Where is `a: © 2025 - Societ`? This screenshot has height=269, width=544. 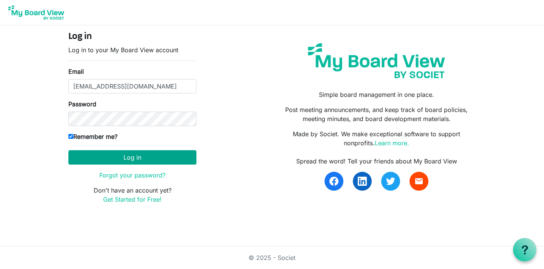
a: © 2025 - Societ is located at coordinates (272, 257).